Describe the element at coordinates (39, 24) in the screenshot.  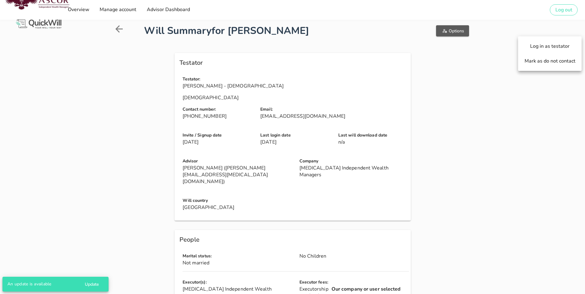
I see `img: Logo` at that location.